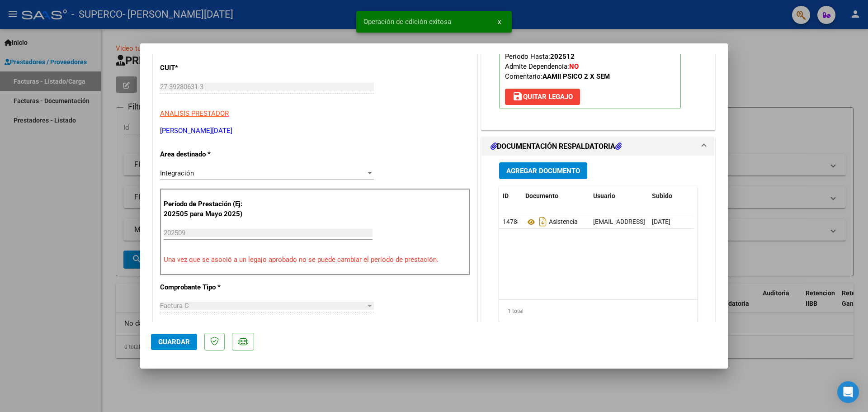  I want to click on span: Comentario:, so click(558, 77).